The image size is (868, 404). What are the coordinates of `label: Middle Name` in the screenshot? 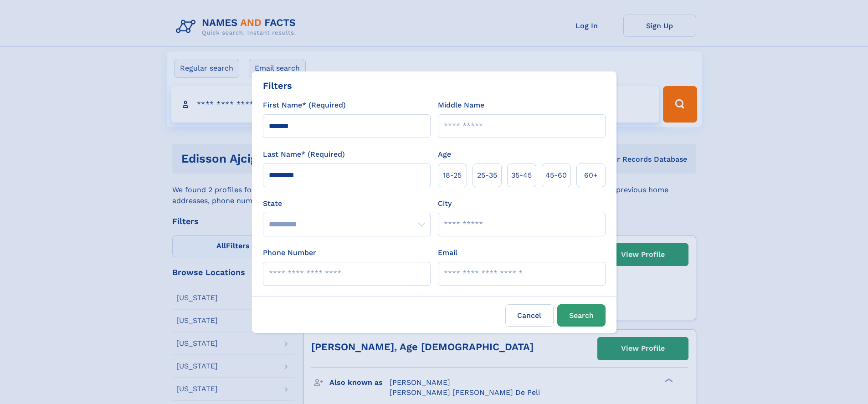 It's located at (461, 105).